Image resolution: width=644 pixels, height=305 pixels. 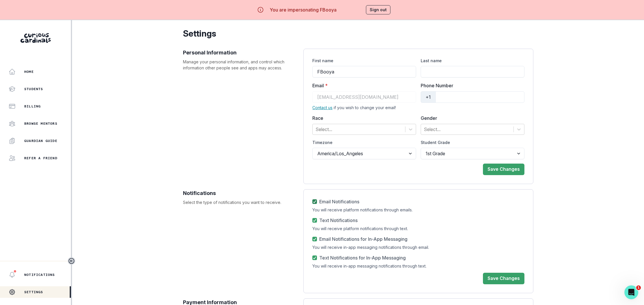 I want to click on p: Refer a friend, so click(x=41, y=158).